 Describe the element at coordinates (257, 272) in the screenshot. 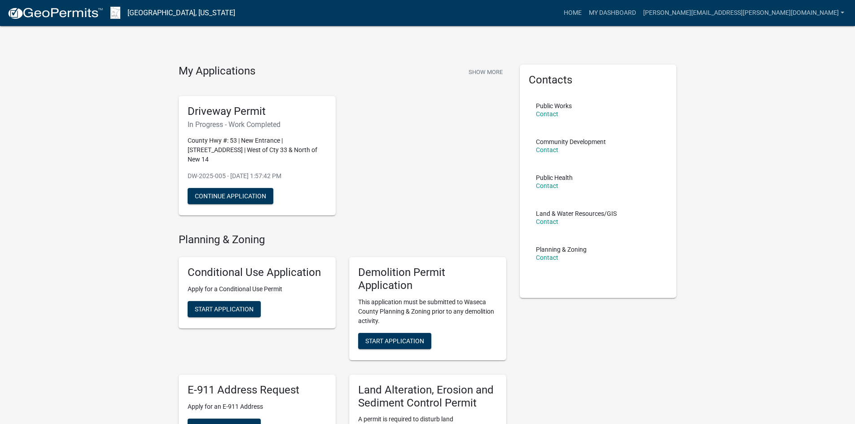

I see `h5: Conditional Use Application` at that location.